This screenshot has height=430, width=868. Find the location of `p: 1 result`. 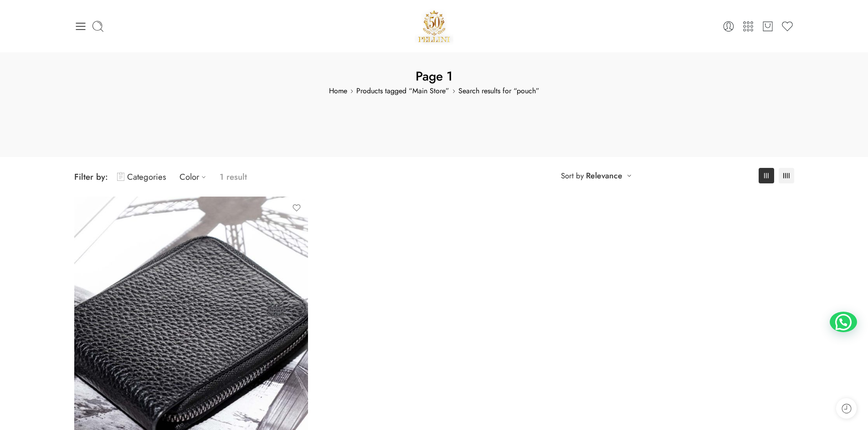

p: 1 result is located at coordinates (233, 177).